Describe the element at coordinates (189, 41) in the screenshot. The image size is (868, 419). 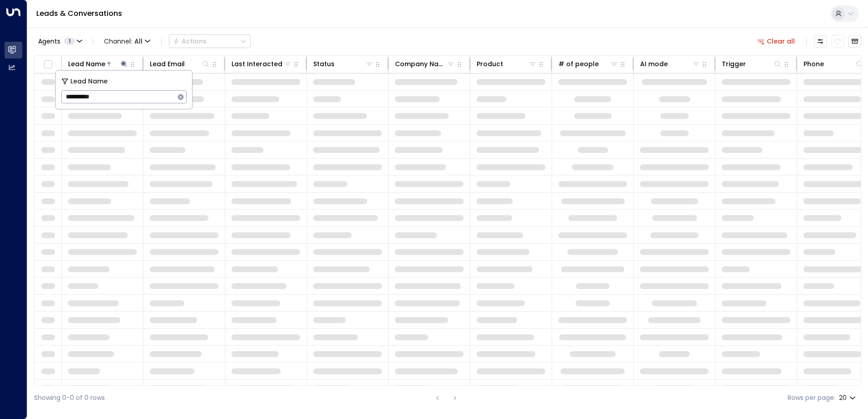
I see `div: Actions` at that location.